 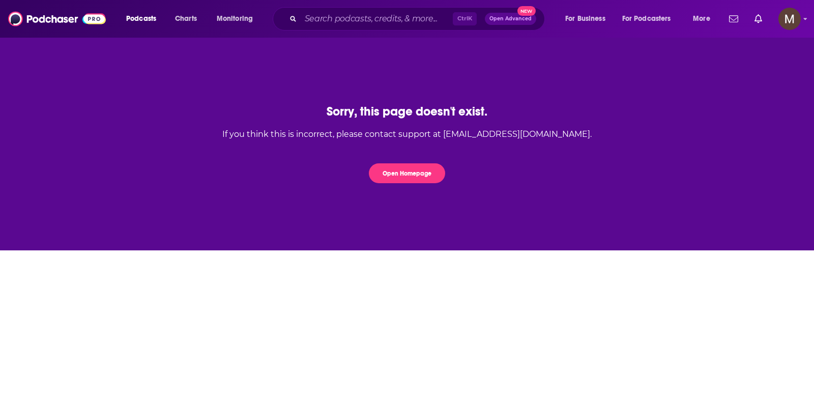 I want to click on div: Sorry, this page doesn't exist., so click(x=407, y=111).